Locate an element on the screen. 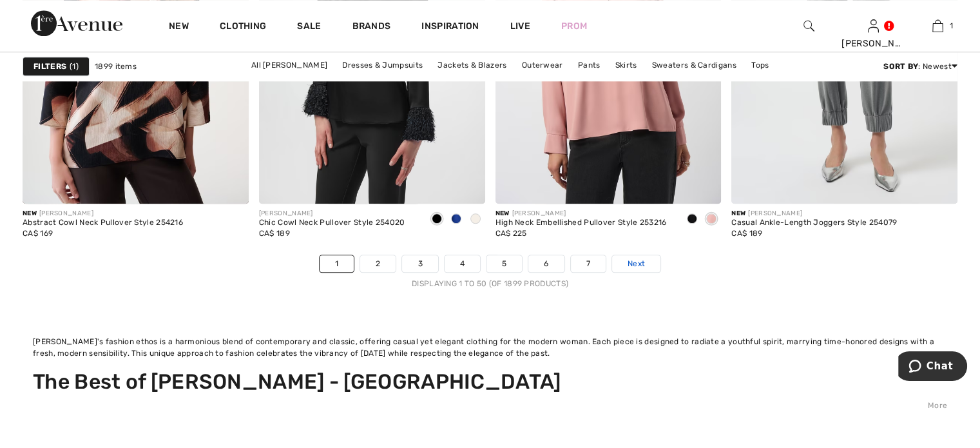 The width and height of the screenshot is (980, 448). a: 7 is located at coordinates (589, 263).